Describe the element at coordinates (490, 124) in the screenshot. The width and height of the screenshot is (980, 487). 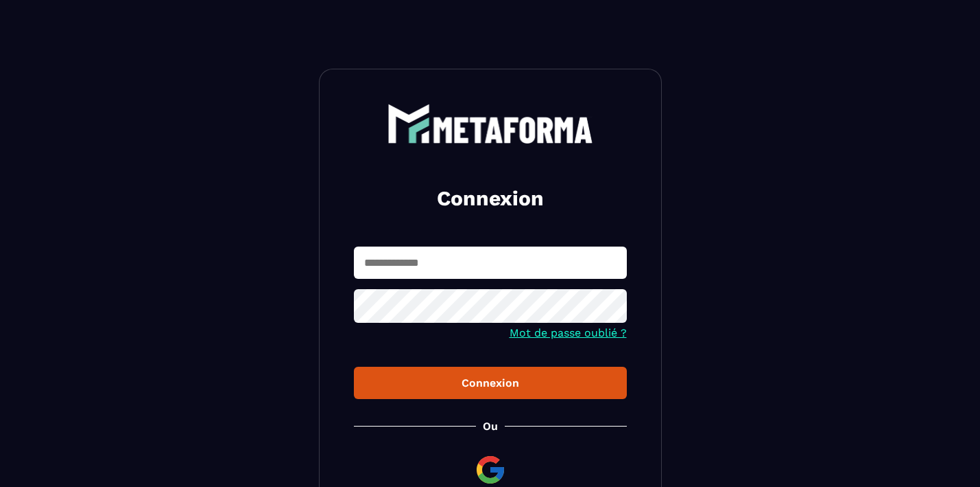
I see `a: logo` at that location.